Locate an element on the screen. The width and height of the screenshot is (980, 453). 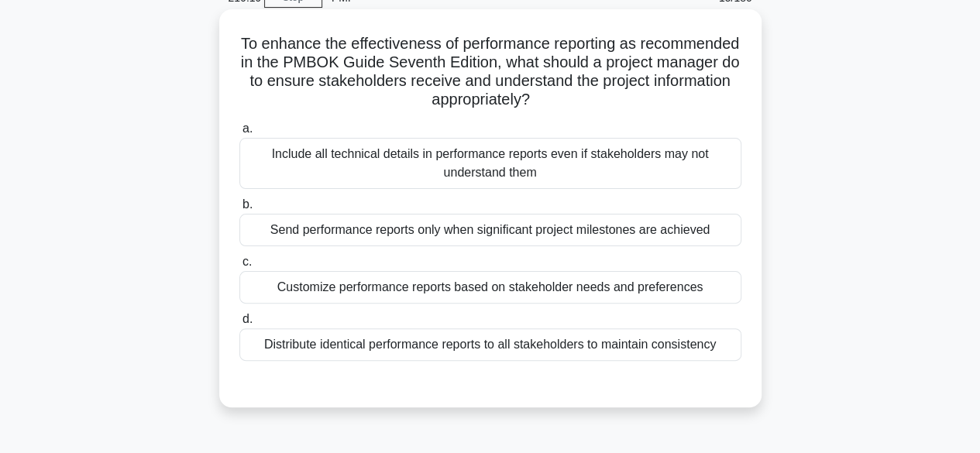
span: a. is located at coordinates (247, 128).